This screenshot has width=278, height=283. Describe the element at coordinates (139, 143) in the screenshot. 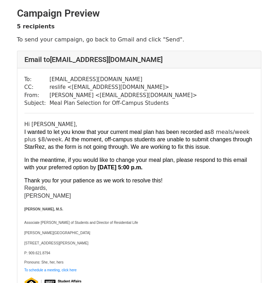

I see `font: . At the moment, off-campus students are unable to submit changes through StarRez, as the form is...` at that location.